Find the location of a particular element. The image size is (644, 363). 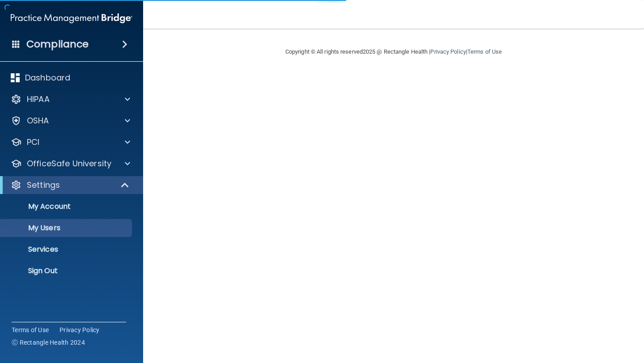

p: My Users is located at coordinates (67, 228).